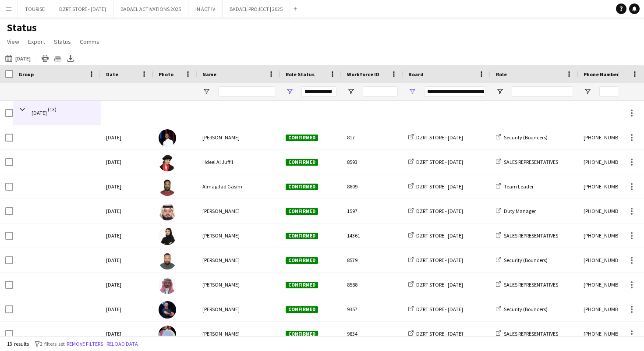 Image resolution: width=644 pixels, height=351 pixels. I want to click on img: Ali Zainelabdein, so click(167, 260).